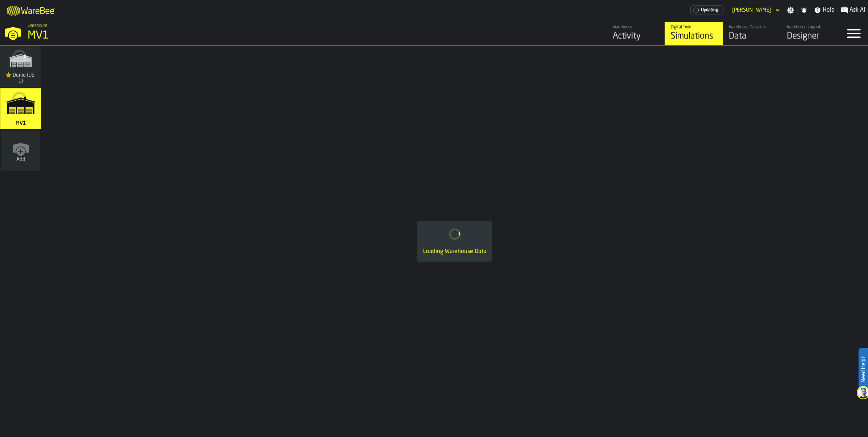 The width and height of the screenshot is (868, 437). I want to click on span: Ask AI, so click(857, 10).